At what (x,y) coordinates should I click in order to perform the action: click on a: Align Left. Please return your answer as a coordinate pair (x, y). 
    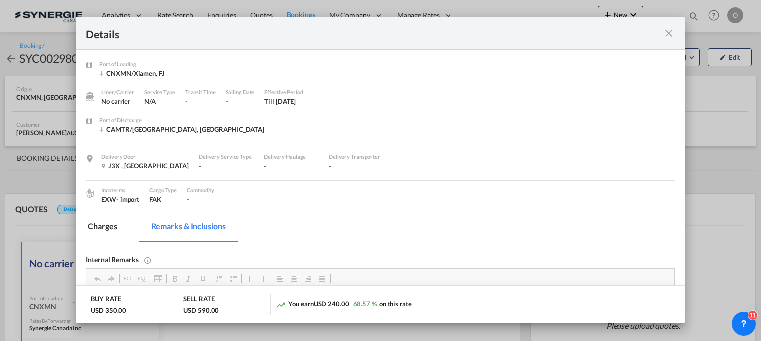
    Looking at the image, I should click on (280, 279).